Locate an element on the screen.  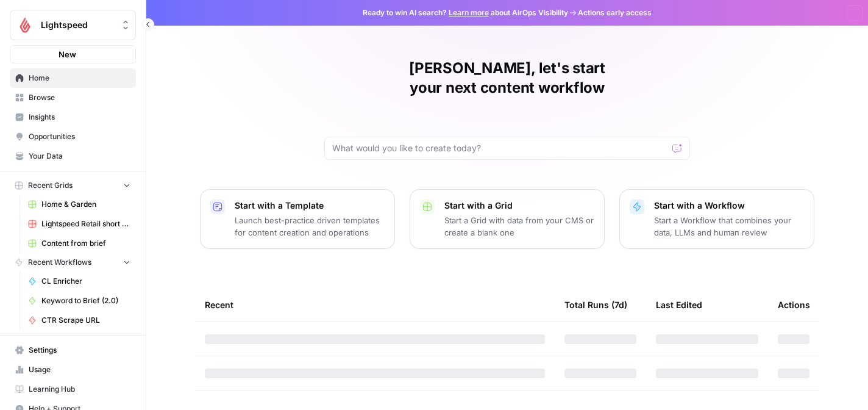
a: Keyword to Brief (2.0) is located at coordinates (79, 300).